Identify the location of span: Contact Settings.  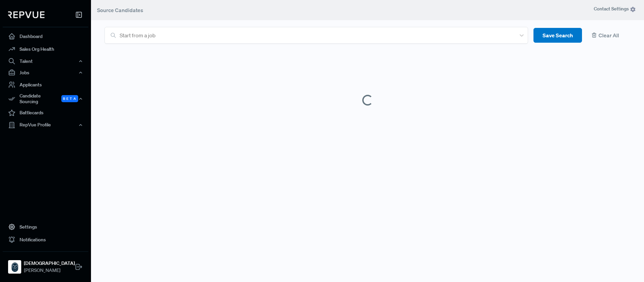
(615, 9).